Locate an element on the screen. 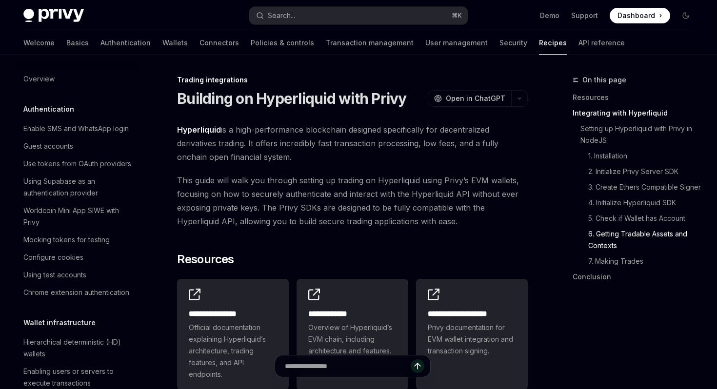 The width and height of the screenshot is (717, 389). a: Dashboard is located at coordinates (640, 16).